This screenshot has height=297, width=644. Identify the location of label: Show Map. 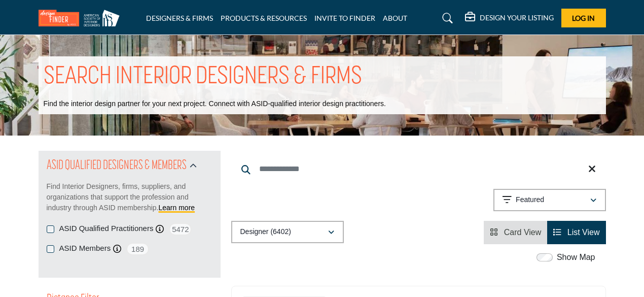
(576, 257).